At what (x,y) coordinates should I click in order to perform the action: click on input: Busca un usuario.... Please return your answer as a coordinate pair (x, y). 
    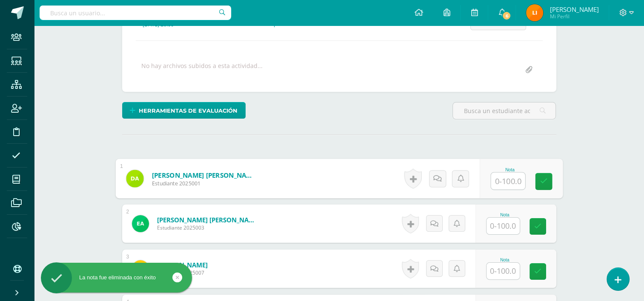
    Looking at the image, I should click on (135, 13).